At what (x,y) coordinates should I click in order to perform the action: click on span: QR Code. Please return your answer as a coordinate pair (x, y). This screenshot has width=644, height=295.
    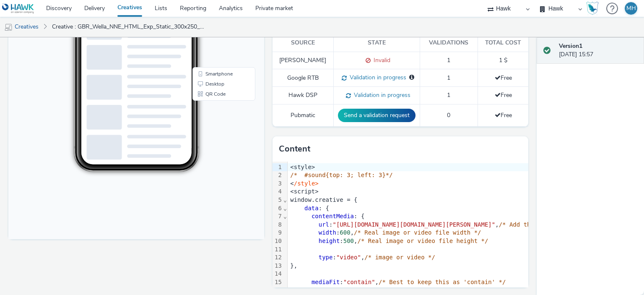
    Looking at the image, I should click on (207, 199).